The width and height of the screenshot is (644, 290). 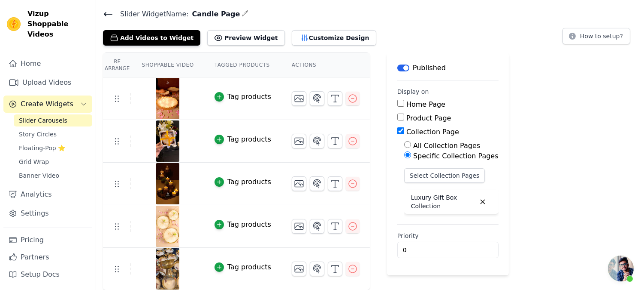 What do you see at coordinates (168, 183) in the screenshot?
I see `img: vizup-images-6661.jpg` at bounding box center [168, 183].